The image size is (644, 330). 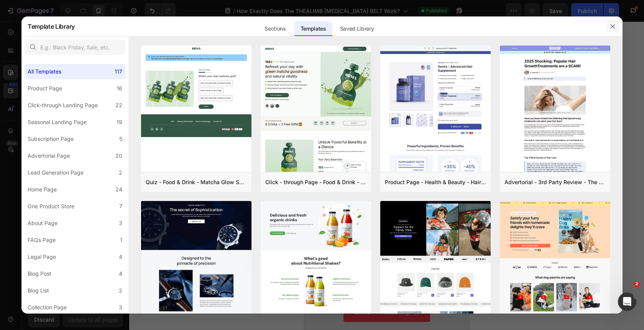 What do you see at coordinates (135, 87) in the screenshot?
I see `a: Work` at bounding box center [135, 87].